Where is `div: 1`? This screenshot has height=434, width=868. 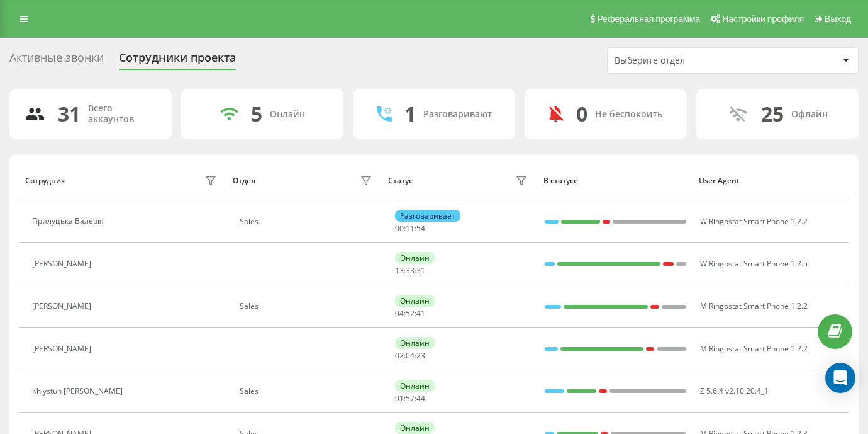 div: 1 is located at coordinates (410, 114).